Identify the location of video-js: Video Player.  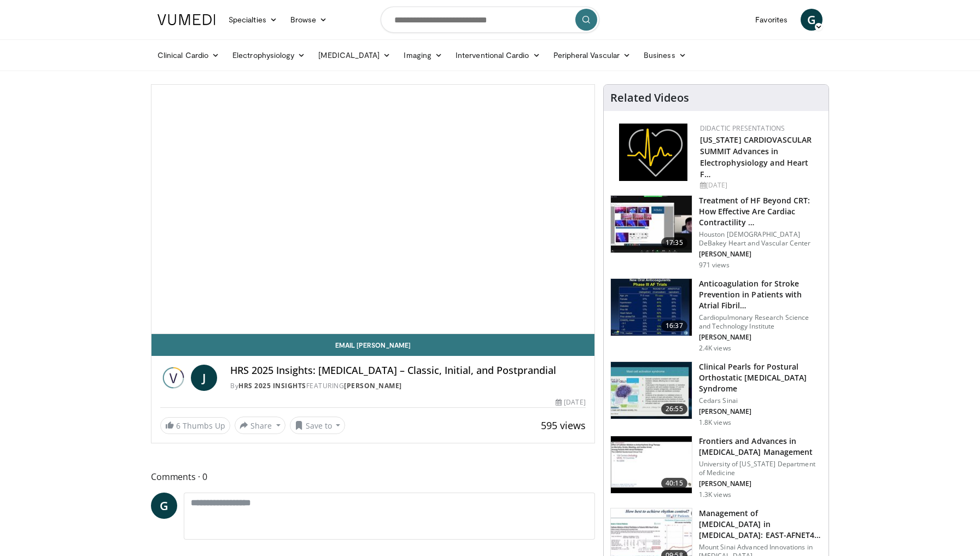
(373, 209).